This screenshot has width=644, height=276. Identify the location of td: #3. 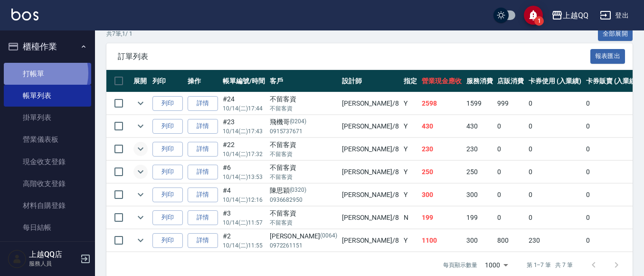
(244, 217).